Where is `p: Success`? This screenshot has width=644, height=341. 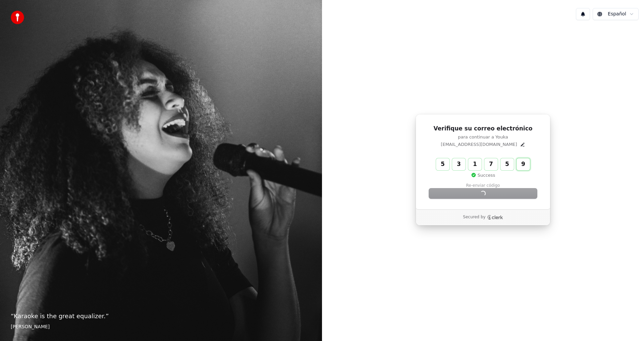 p: Success is located at coordinates (483, 176).